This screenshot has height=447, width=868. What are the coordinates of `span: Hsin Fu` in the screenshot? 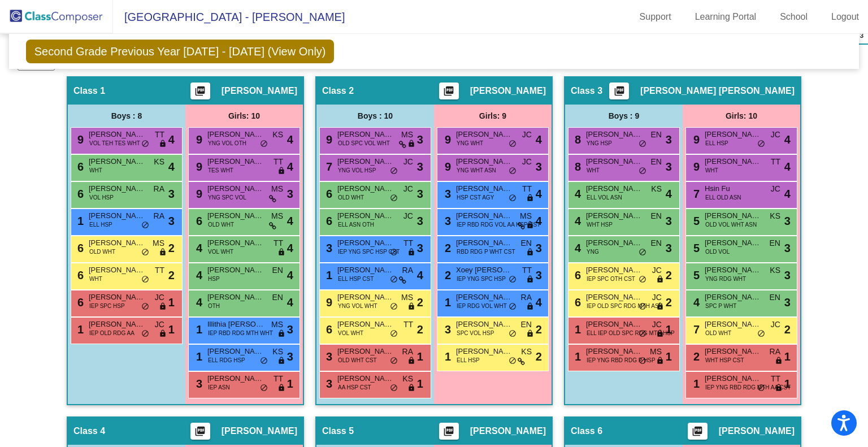 It's located at (733, 189).